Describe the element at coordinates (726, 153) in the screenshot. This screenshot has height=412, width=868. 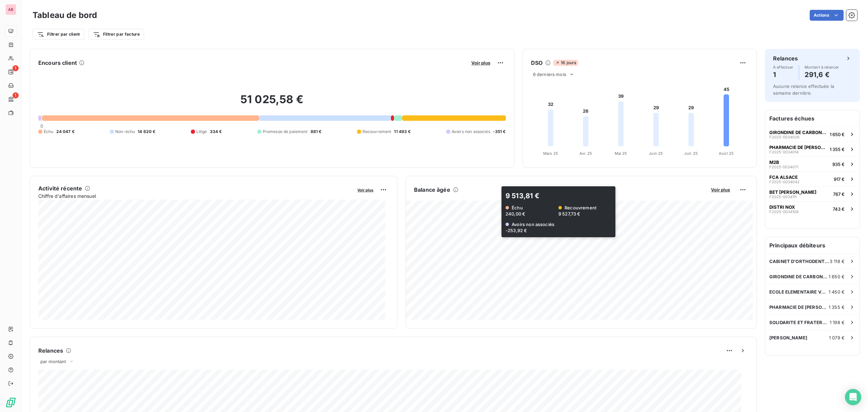
I see `tspan: Août 25` at that location.